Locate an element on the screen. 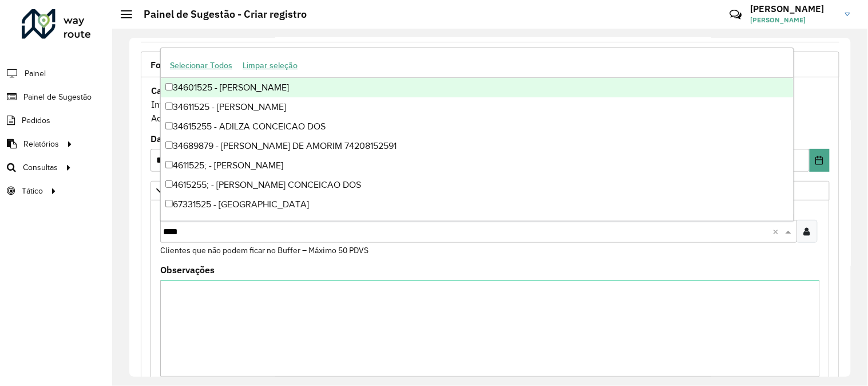 The width and height of the screenshot is (868, 386). div: Informe a data de inicio, fim e preencha corretamente os campos abaixo. Ao final, você irá pré-vi... is located at coordinates (490, 104).